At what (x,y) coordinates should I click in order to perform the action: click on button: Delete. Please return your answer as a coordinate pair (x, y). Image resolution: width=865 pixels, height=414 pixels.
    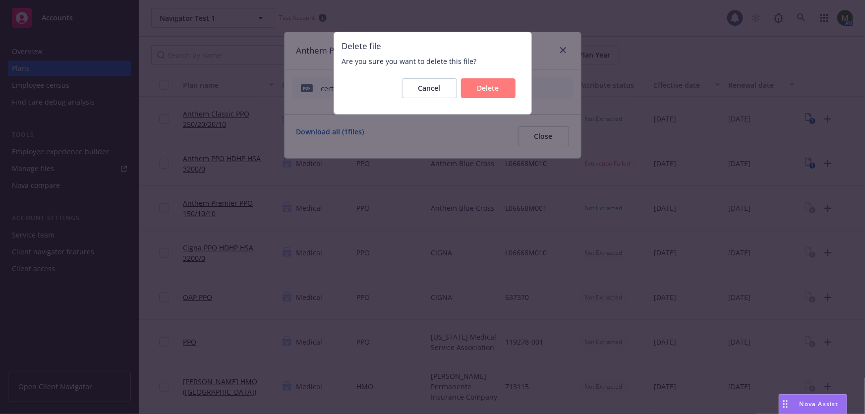
    Looking at the image, I should click on (488, 88).